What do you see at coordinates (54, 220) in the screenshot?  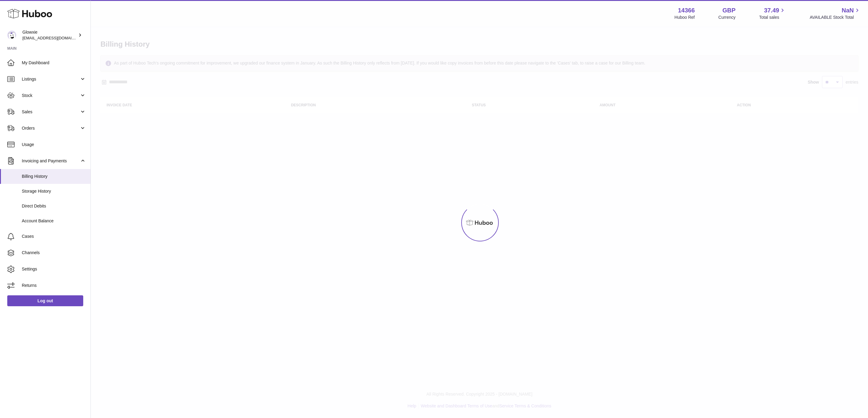 I see `span: Account Balance` at bounding box center [54, 220].